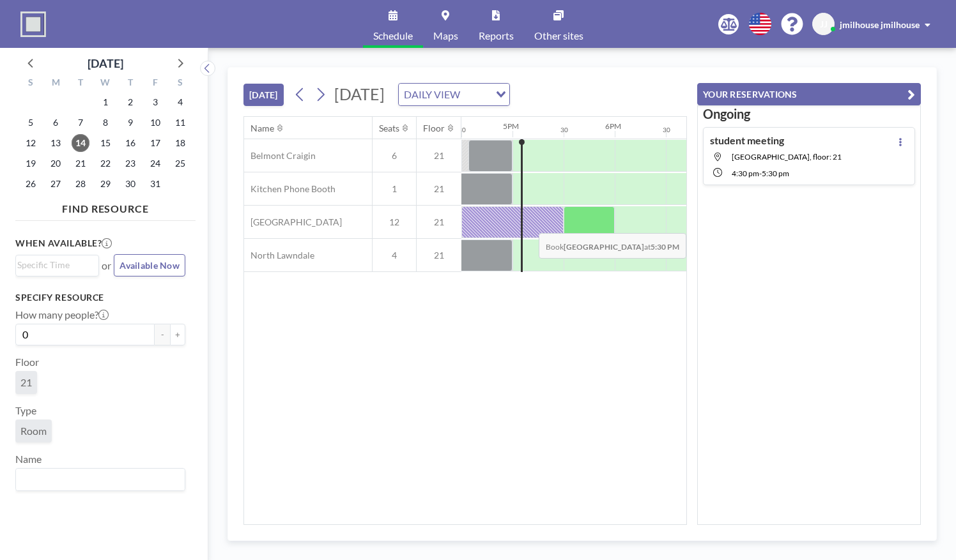 This screenshot has height=560, width=956. I want to click on span: 1, so click(394, 189).